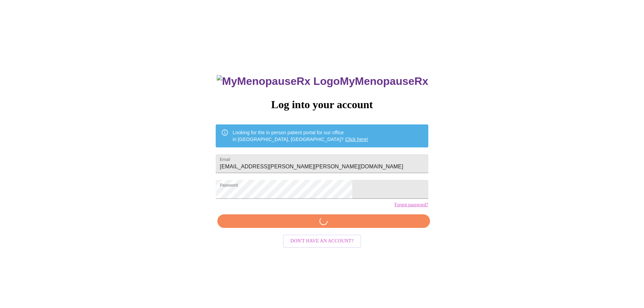 The height and width of the screenshot is (308, 644). What do you see at coordinates (279, 81) in the screenshot?
I see `img: MyMenopauseRx Logo` at bounding box center [279, 81].